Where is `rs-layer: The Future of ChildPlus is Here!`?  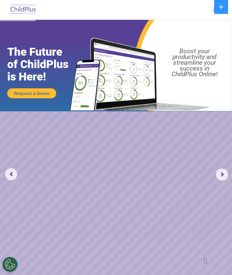
rs-layer: The Future of ChildPlus is Here! is located at coordinates (44, 64).